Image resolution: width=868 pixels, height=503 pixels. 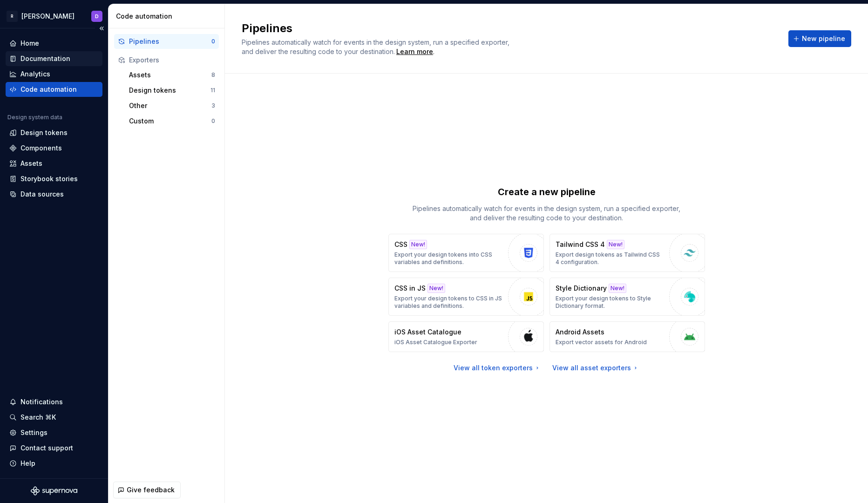 What do you see at coordinates (172, 75) in the screenshot?
I see `a: Assets8` at bounding box center [172, 75].